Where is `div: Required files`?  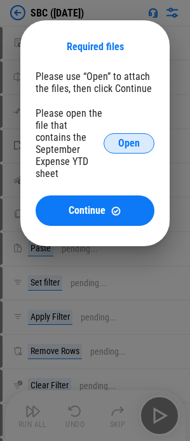 div: Required files is located at coordinates (94, 46).